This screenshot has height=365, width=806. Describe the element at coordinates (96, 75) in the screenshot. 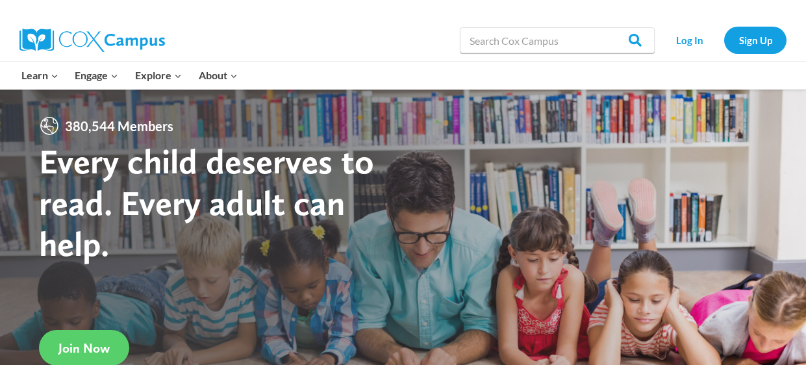

I see `span: Engage` at that location.